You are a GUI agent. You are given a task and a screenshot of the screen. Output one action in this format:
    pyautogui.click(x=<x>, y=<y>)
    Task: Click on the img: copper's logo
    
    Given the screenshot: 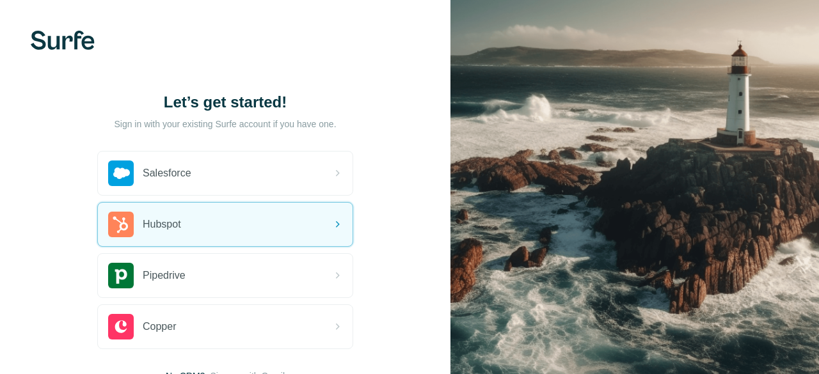 What is the action you would take?
    pyautogui.click(x=121, y=327)
    